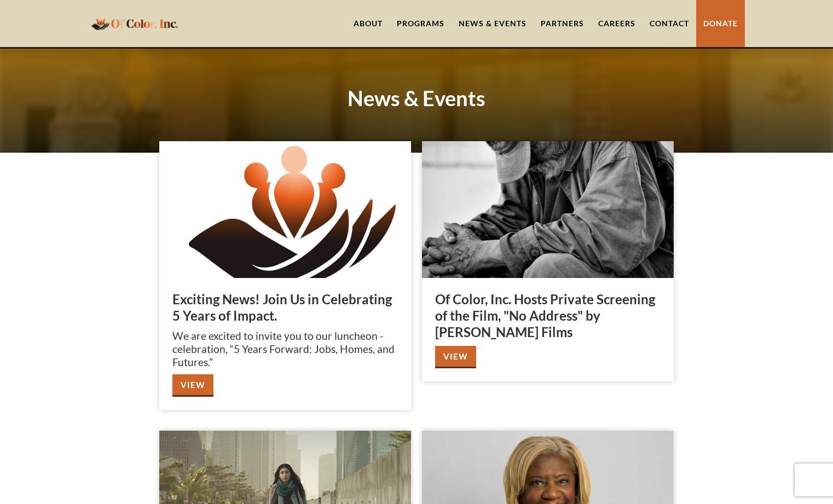  What do you see at coordinates (416, 98) in the screenshot?
I see `strong: News & Events` at bounding box center [416, 98].